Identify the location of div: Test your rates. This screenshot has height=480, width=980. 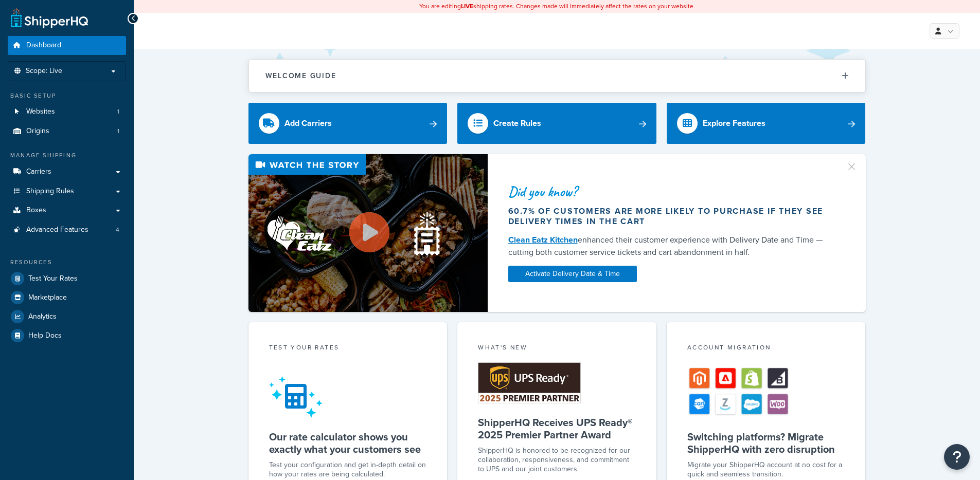
(348, 348).